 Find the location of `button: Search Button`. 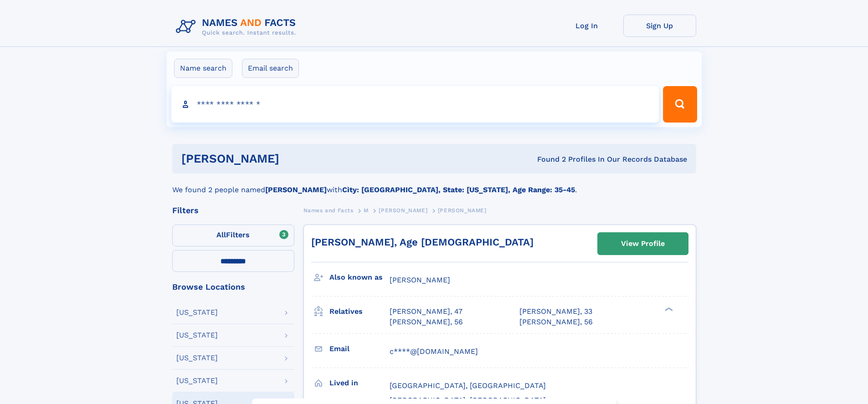

button: Search Button is located at coordinates (680, 105).